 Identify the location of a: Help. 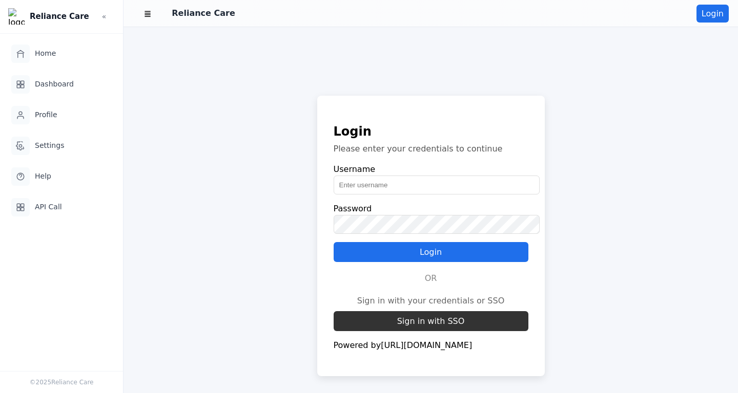
(61, 177).